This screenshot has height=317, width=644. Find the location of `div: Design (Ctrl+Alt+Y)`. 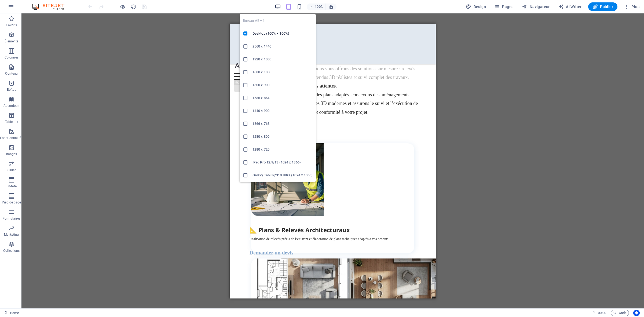

div: Design (Ctrl+Alt+Y) is located at coordinates (475, 7).